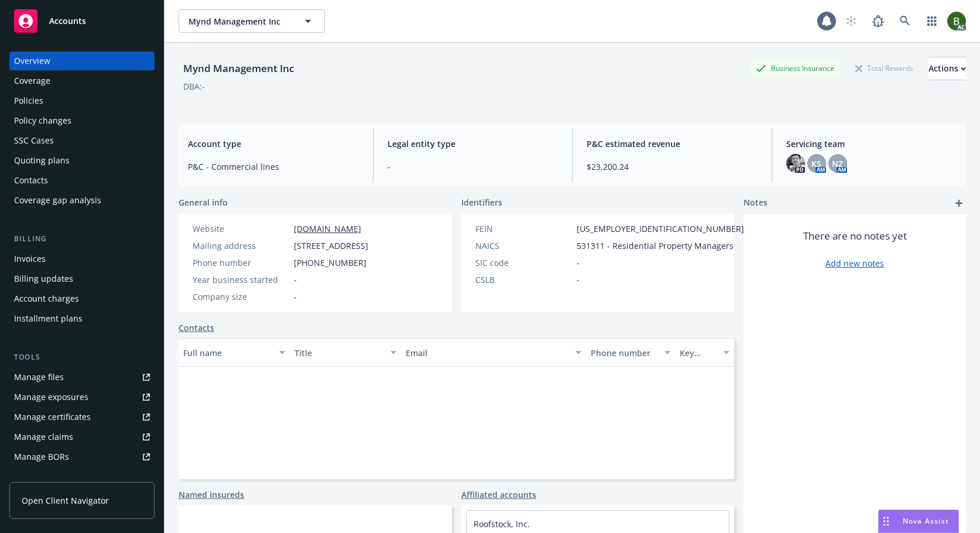 This screenshot has width=980, height=533. I want to click on span: Servicing team, so click(872, 144).